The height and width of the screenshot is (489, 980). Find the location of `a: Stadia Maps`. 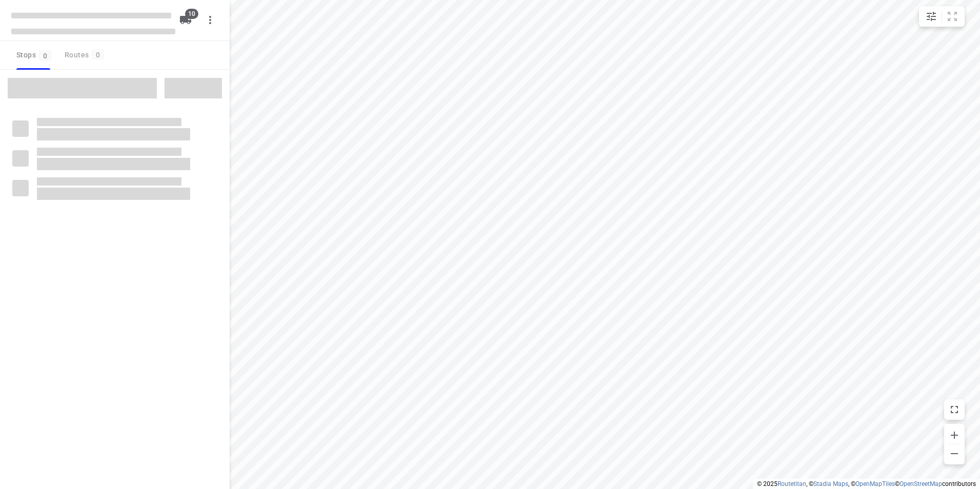

a: Stadia Maps is located at coordinates (831, 484).